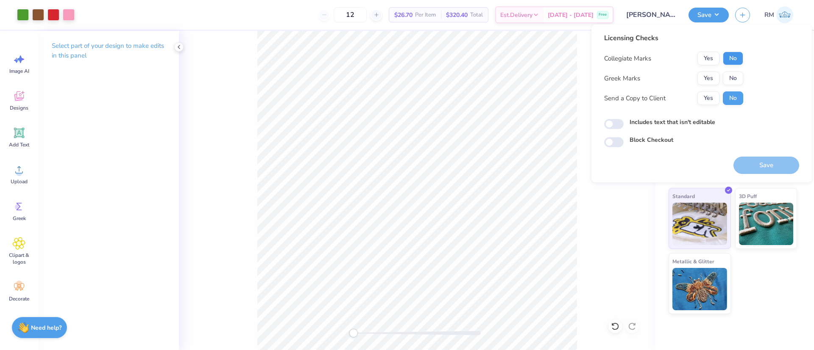 Image resolution: width=814 pixels, height=350 pixels. What do you see at coordinates (769, 15) in the screenshot?
I see `span: RM` at bounding box center [769, 15].